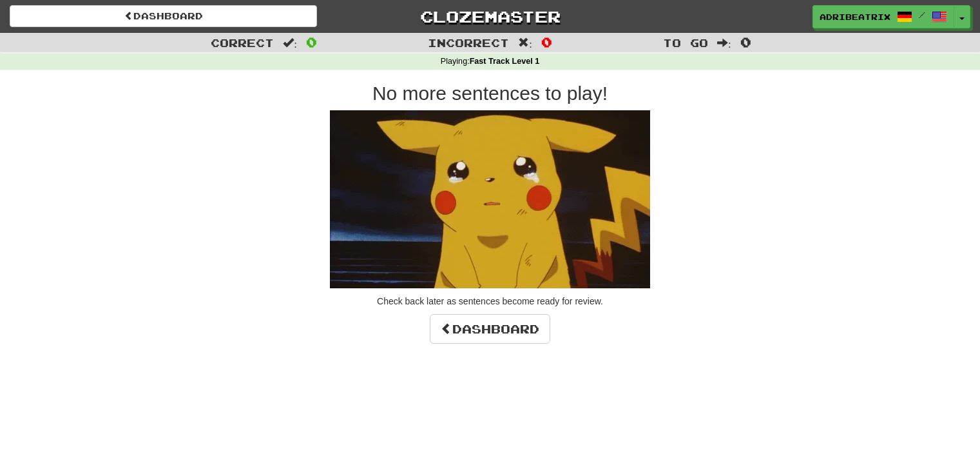  I want to click on strong: Fast Track Level 1, so click(504, 61).